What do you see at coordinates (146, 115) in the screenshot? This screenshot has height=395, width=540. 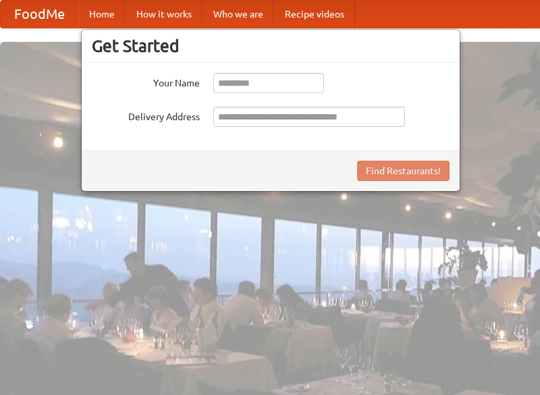 I see `label: Delivery Address` at bounding box center [146, 115].